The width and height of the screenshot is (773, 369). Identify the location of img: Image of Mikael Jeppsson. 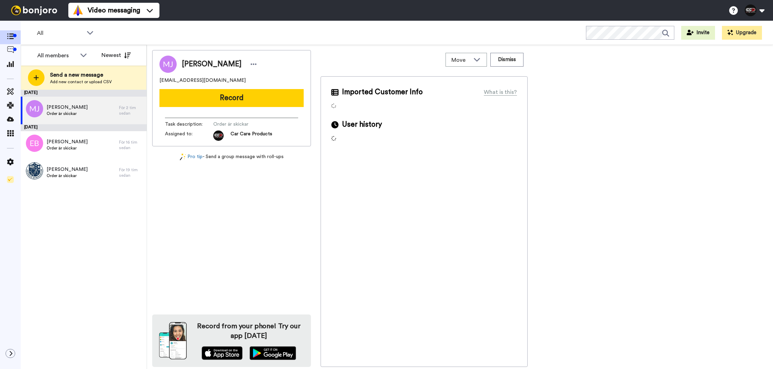
(168, 64).